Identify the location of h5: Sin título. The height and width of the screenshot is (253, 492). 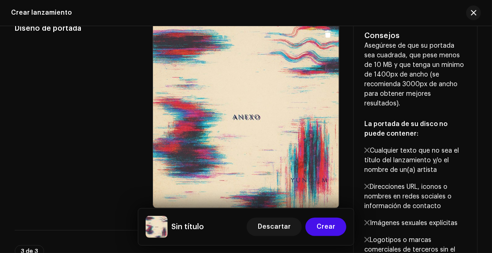
(187, 227).